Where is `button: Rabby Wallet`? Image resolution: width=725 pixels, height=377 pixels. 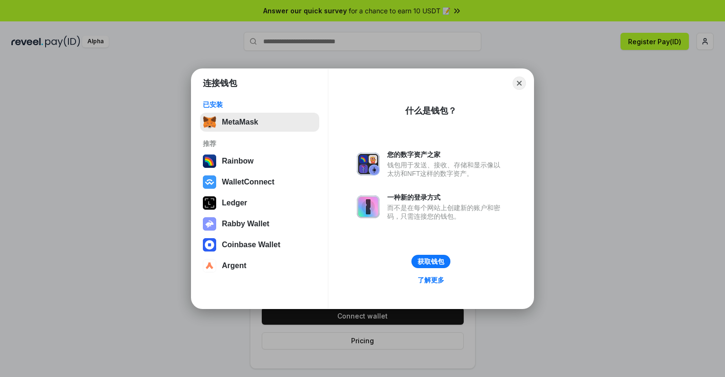
button: Rabby Wallet is located at coordinates (259, 224).